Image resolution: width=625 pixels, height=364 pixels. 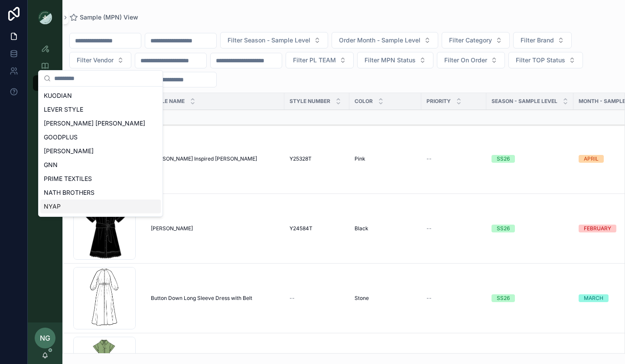 What do you see at coordinates (361, 229) in the screenshot?
I see `span: Black` at bounding box center [361, 229].